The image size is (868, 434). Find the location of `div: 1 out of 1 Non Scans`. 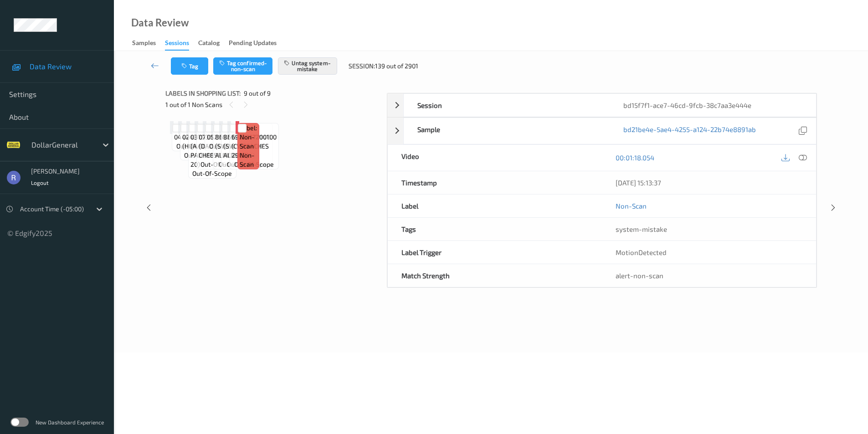

div: 1 out of 1 Non Scans is located at coordinates (273, 104).